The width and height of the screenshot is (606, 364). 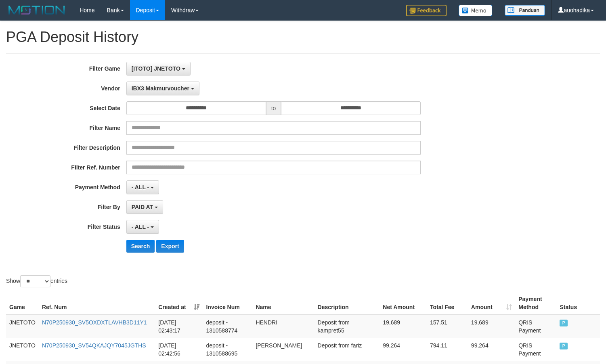 What do you see at coordinates (227, 349) in the screenshot?
I see `td: deposit - 1310588695` at bounding box center [227, 349].